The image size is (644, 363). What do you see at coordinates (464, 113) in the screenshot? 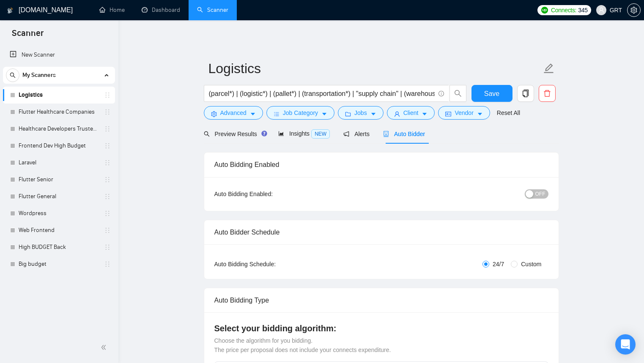
I see `span: Vendor` at bounding box center [464, 113].